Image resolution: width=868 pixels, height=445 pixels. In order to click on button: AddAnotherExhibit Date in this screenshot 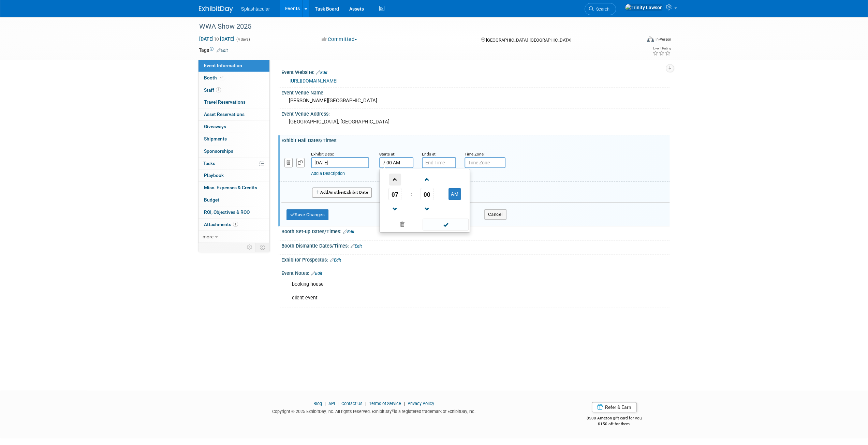, I will do `click(342, 193)`.